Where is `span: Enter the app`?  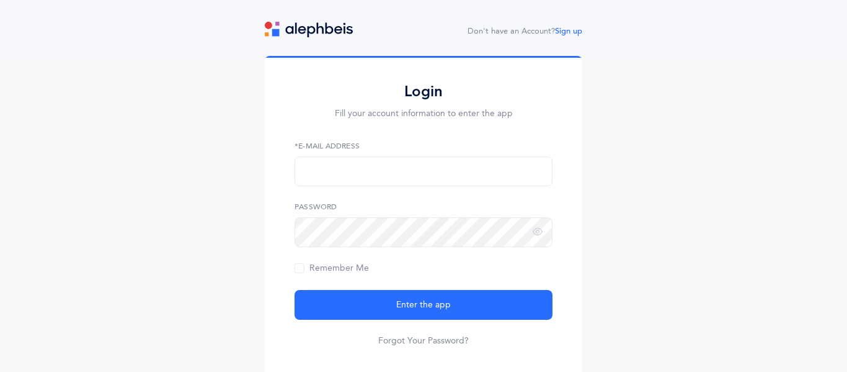
span: Enter the app is located at coordinates (424, 305).